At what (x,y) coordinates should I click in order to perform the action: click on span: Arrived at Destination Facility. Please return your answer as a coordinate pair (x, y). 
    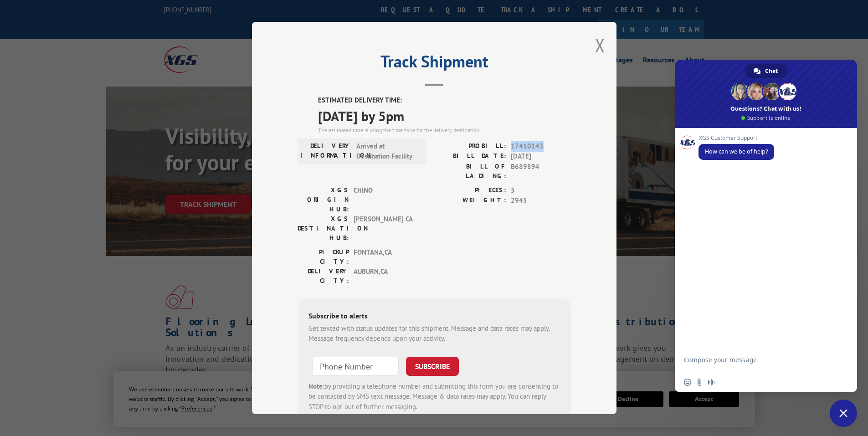
    Looking at the image, I should click on (387, 151).